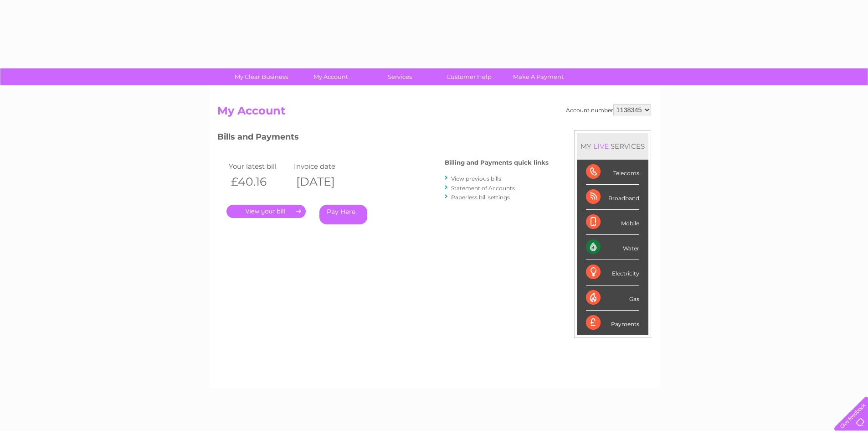 The height and width of the screenshot is (431, 868). What do you see at coordinates (538, 77) in the screenshot?
I see `a: Make A Payment` at bounding box center [538, 77].